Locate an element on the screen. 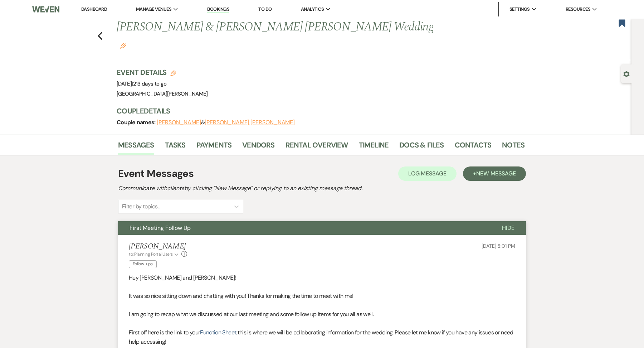 This screenshot has width=644, height=348. a: Payments is located at coordinates (214, 147).